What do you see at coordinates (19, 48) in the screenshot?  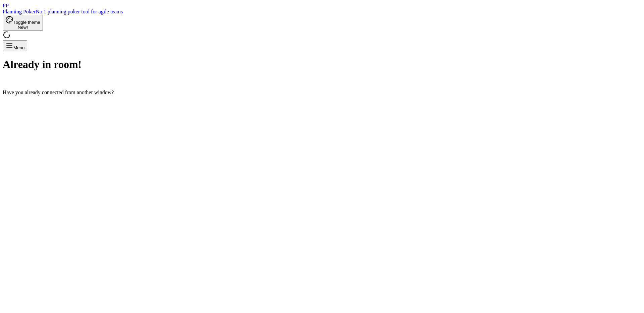 I see `span: Menu` at bounding box center [19, 48].